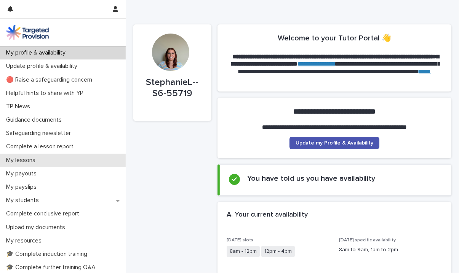 Image resolution: width=459 pixels, height=273 pixels. What do you see at coordinates (390, 249) in the screenshot?
I see `p: 8am to 9am, 1pm to 2pm` at bounding box center [390, 249].